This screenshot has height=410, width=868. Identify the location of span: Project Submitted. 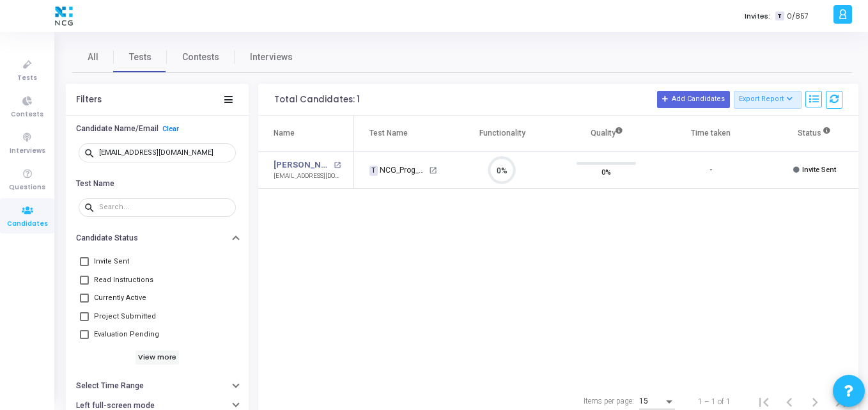
(124, 317).